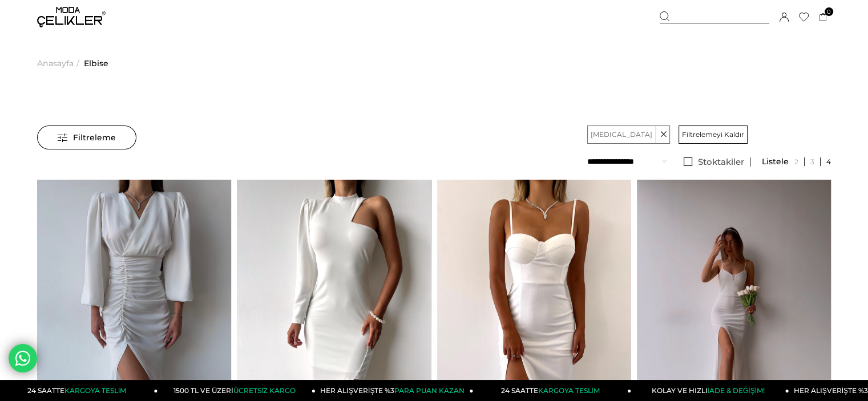 The height and width of the screenshot is (401, 868). What do you see at coordinates (710, 390) in the screenshot?
I see `a: KOLAY VE HIZLIİADE & DEĞİŞİM!` at bounding box center [710, 390].